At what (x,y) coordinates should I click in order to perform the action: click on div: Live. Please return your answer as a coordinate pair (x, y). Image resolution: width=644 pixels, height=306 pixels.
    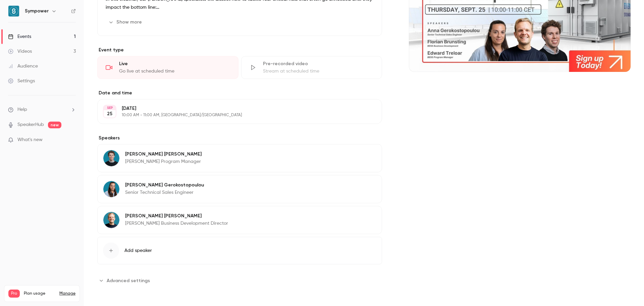
    Looking at the image, I should click on (175, 63).